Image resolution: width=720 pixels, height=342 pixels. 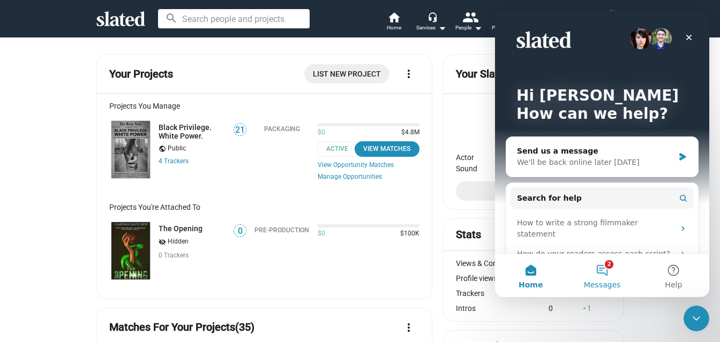 What do you see at coordinates (387, 149) in the screenshot?
I see `button: View Matches` at bounding box center [387, 149].